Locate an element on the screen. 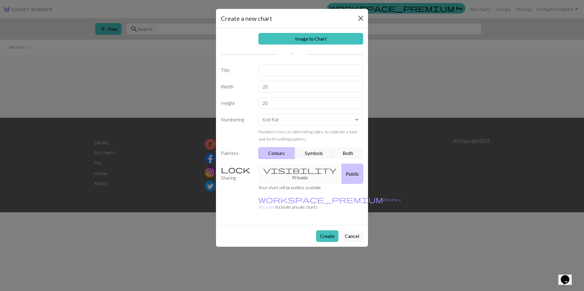 This screenshot has height=291, width=584. h5: Create a new chart is located at coordinates (246, 18).